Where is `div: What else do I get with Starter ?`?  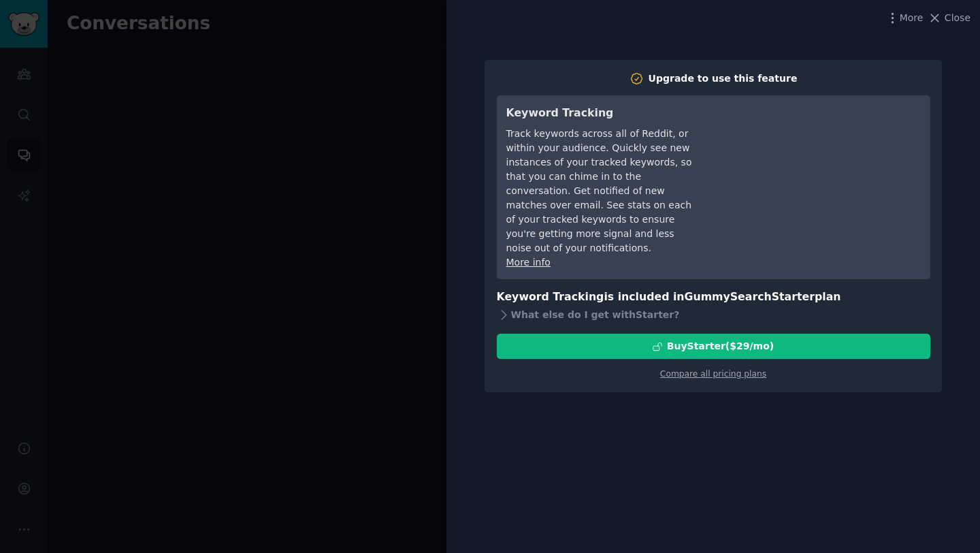
div: What else do I get with Starter ? is located at coordinates (713, 314).